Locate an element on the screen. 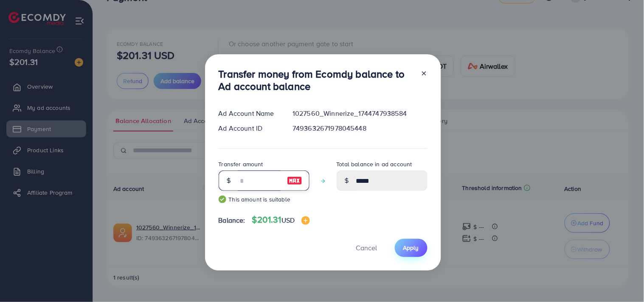  label: Total balance in ad account is located at coordinates (374, 164).